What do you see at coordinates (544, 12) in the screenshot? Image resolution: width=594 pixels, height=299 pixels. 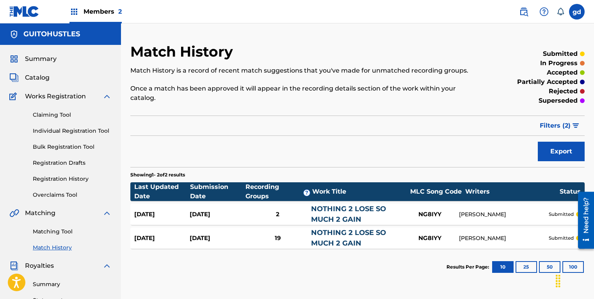 I see `img: help` at bounding box center [544, 12].